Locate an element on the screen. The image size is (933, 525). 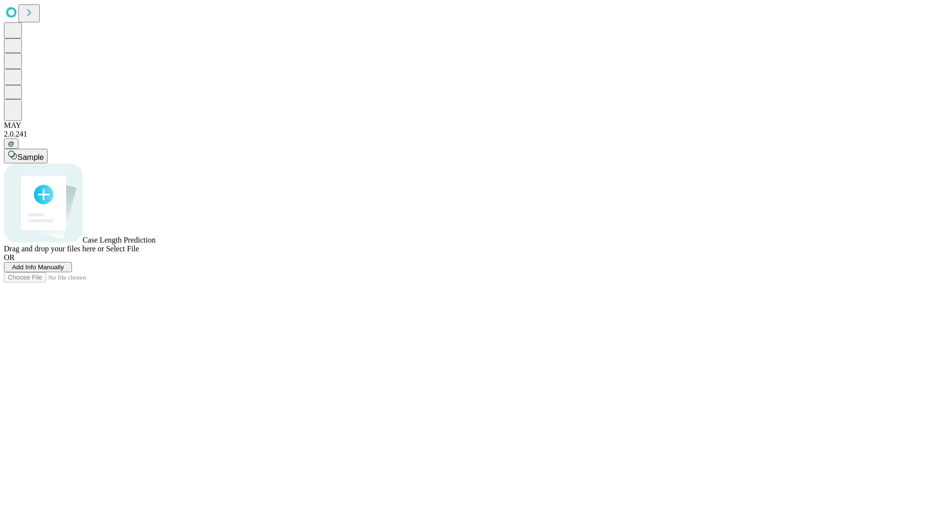
div: 2.0.241 is located at coordinates (466, 134).